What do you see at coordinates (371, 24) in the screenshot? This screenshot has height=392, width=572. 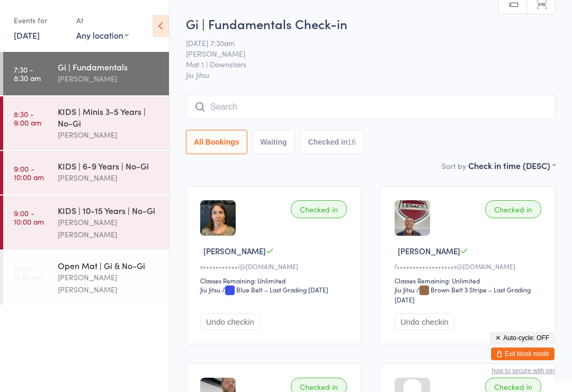 I see `h2: Gi | Fundamentals Check-in` at bounding box center [371, 24].